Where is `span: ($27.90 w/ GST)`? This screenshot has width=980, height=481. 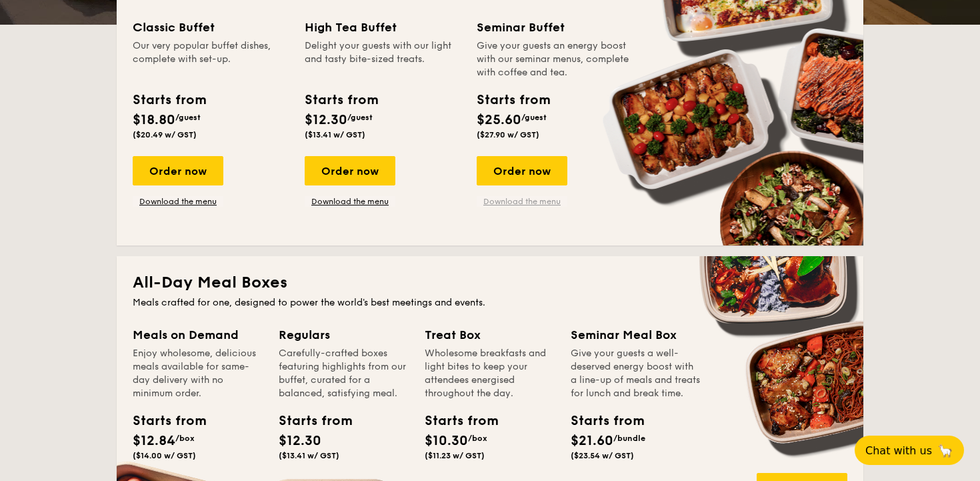 span: ($27.90 w/ GST) is located at coordinates (508, 135).